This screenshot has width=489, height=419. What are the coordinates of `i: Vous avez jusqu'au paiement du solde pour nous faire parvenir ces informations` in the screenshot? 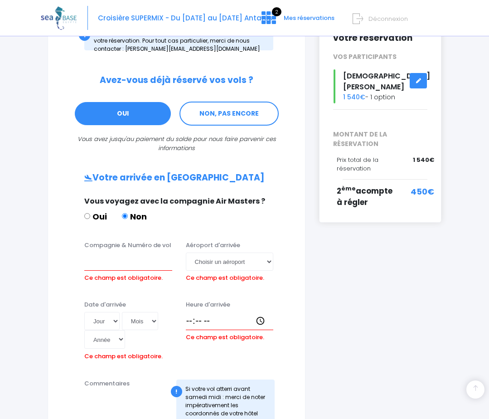 It's located at (177, 143).